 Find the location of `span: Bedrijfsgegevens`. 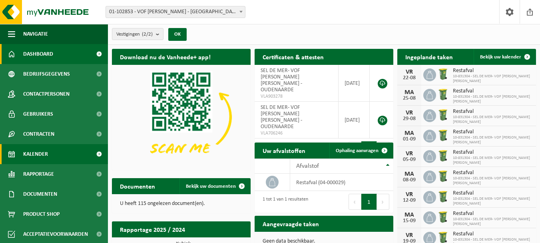

span: Bedrijfsgegevens is located at coordinates (46, 74).